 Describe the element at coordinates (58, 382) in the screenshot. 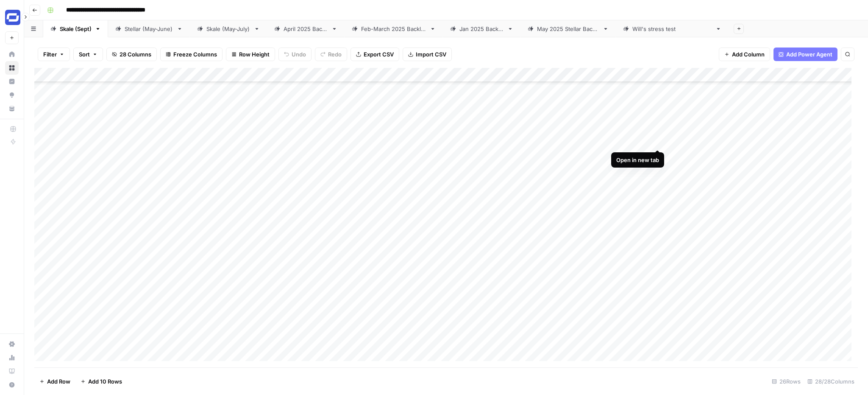

I see `span: Add Row` at that location.